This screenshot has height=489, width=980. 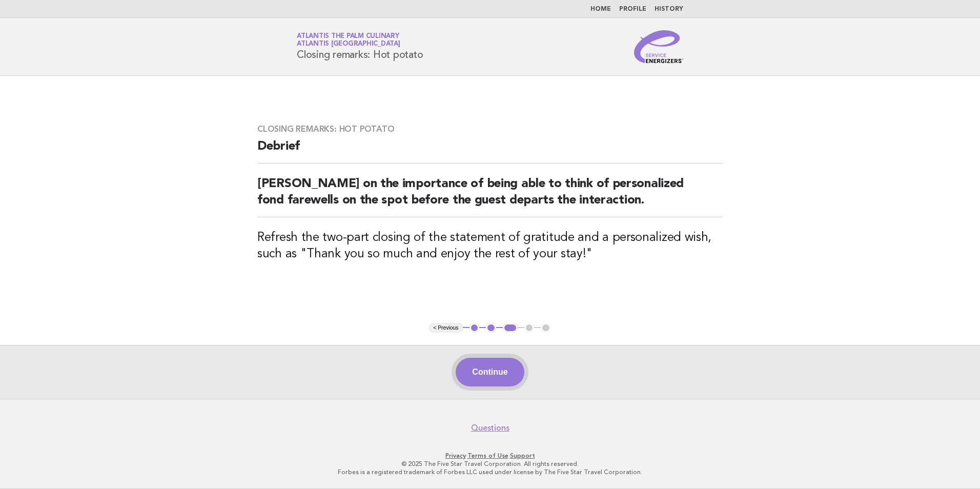 I want to click on button: 3, so click(x=510, y=328).